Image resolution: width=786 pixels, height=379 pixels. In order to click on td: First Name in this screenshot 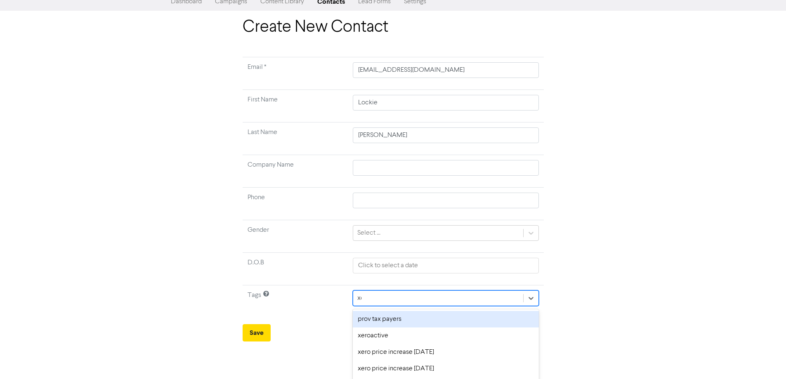, I will do `click(296, 106)`.